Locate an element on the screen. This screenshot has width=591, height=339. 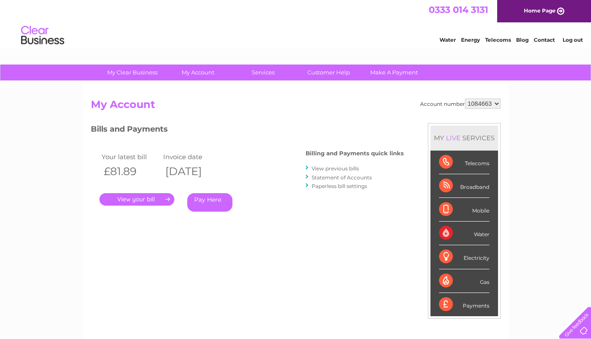
div: Telecoms is located at coordinates (464, 162).